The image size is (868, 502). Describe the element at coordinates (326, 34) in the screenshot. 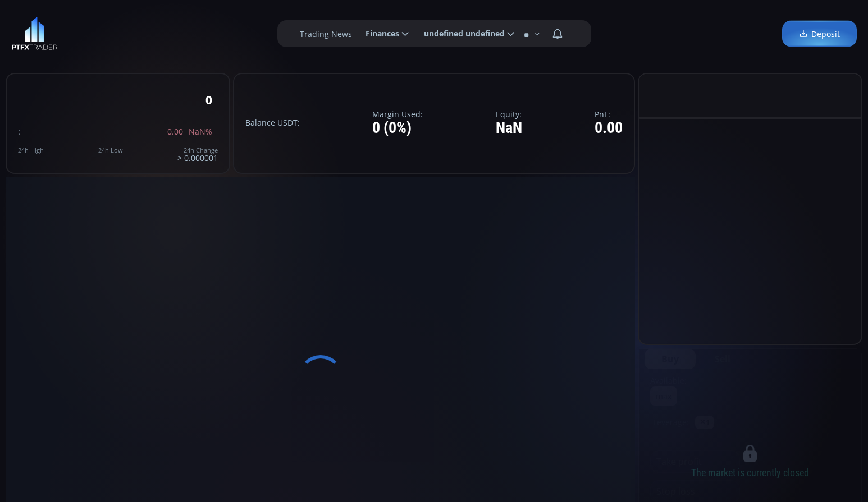

I see `label: Trading News` at that location.